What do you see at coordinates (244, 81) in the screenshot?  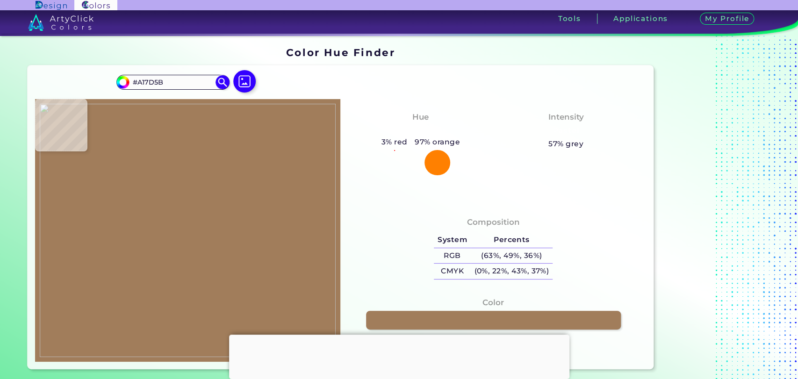 I see `img: icon picture` at bounding box center [244, 81].